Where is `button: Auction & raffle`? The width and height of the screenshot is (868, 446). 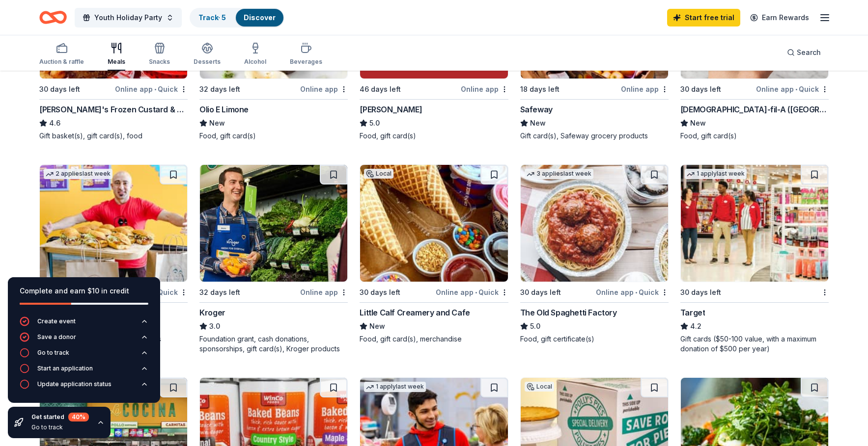 button: Auction & raffle is located at coordinates (62, 55).